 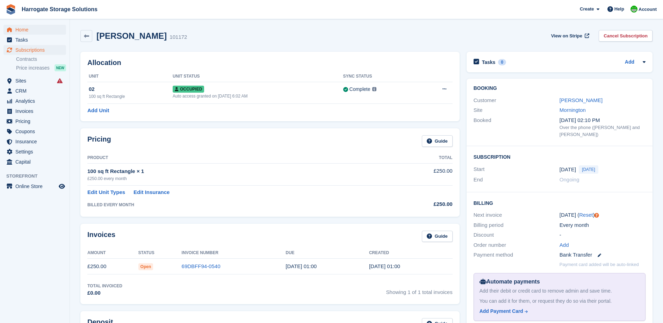 What do you see at coordinates (517, 245) in the screenshot?
I see `div: Order number` at bounding box center [517, 245].